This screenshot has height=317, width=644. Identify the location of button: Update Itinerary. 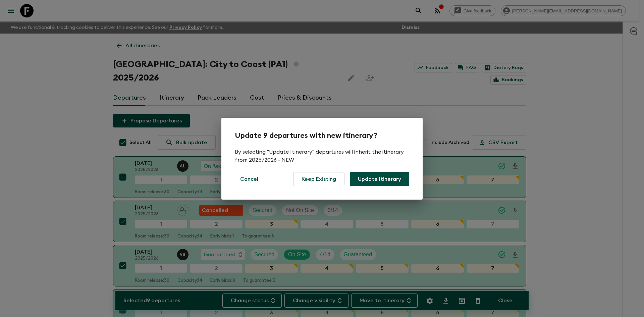
(380, 179).